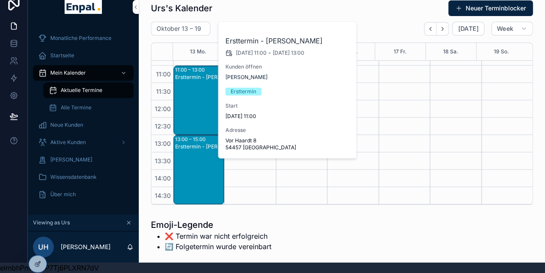 This screenshot has width=545, height=273. I want to click on span: Alle Termine, so click(76, 108).